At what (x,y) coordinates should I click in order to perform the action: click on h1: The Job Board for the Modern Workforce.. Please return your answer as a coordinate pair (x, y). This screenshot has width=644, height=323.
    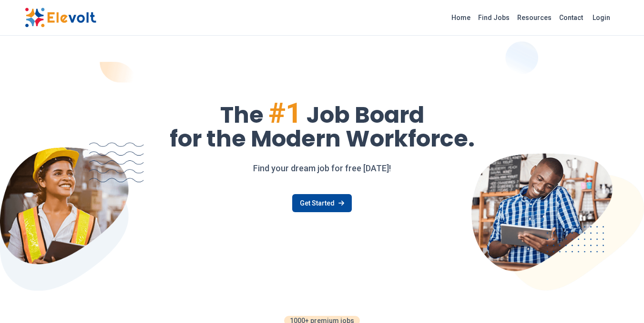
    Looking at the image, I should click on (322, 124).